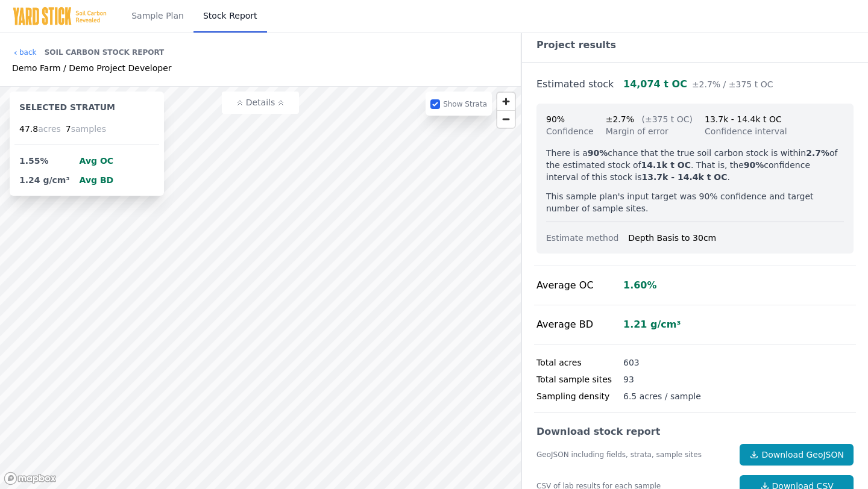  What do you see at coordinates (30, 479) in the screenshot?
I see `a: Mapbox logo` at bounding box center [30, 479].